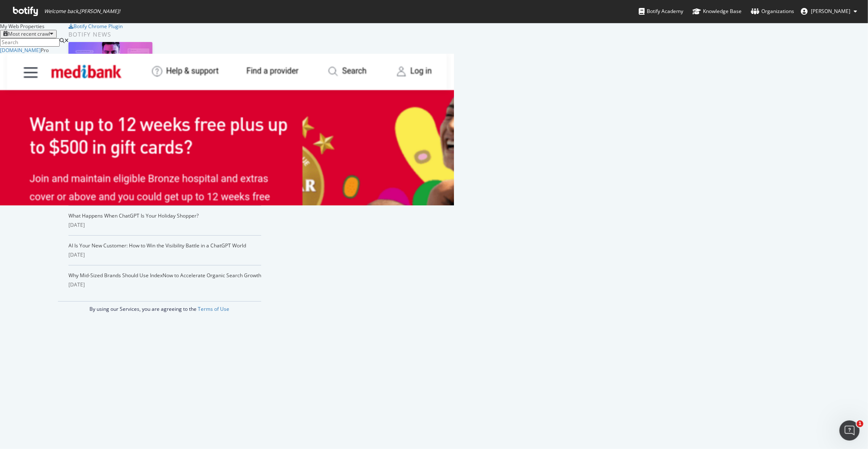  Describe the element at coordinates (96, 26) in the screenshot. I see `a: Botify Chrome Plugin` at that location.